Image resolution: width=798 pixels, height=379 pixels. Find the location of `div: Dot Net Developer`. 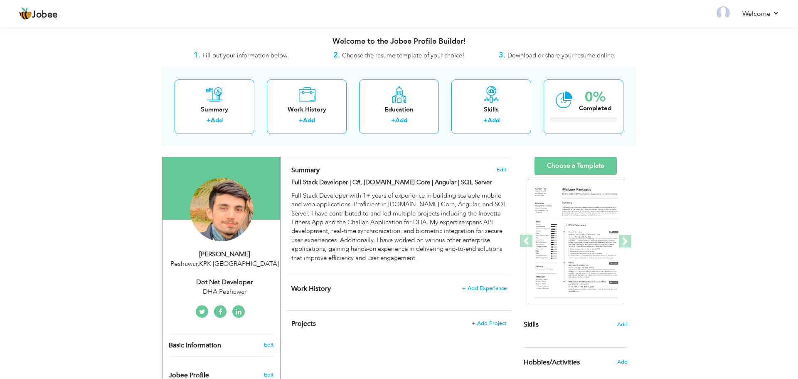

div: Dot Net Developer is located at coordinates (224, 282).